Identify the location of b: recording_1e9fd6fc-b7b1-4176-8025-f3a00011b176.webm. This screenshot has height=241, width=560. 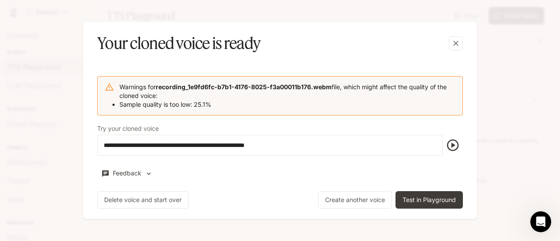
(244, 87).